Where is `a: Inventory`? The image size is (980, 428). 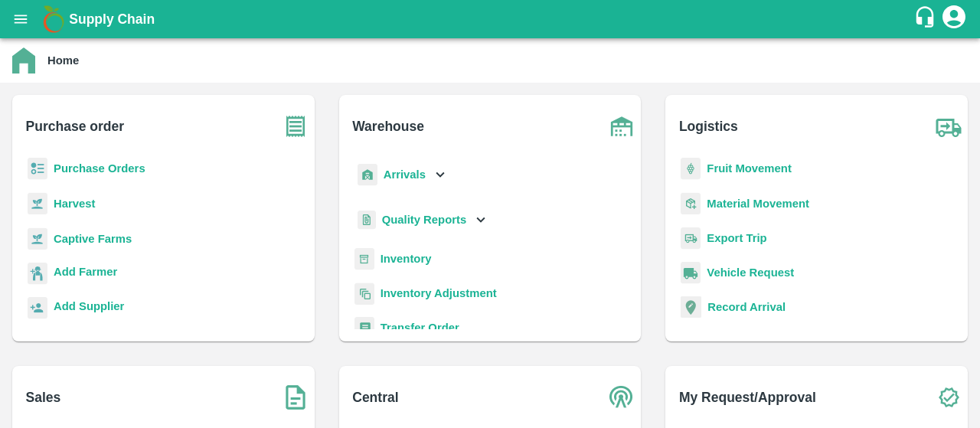 a: Inventory is located at coordinates (406, 259).